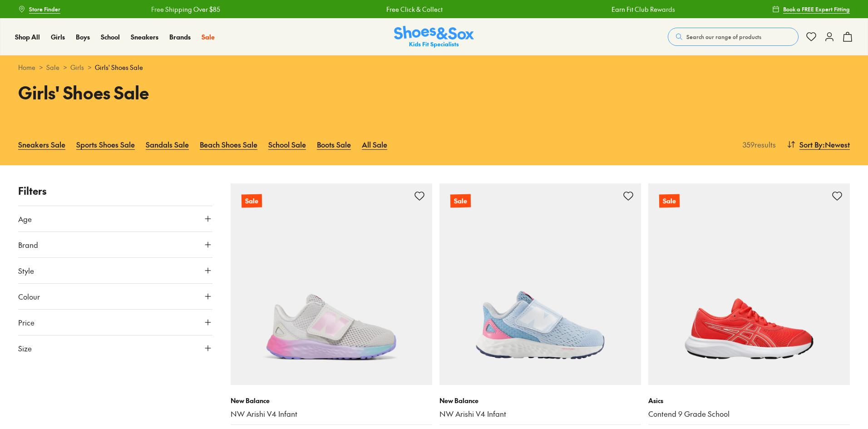 The width and height of the screenshot is (868, 429). What do you see at coordinates (115, 191) in the screenshot?
I see `p: Filters` at bounding box center [115, 191].